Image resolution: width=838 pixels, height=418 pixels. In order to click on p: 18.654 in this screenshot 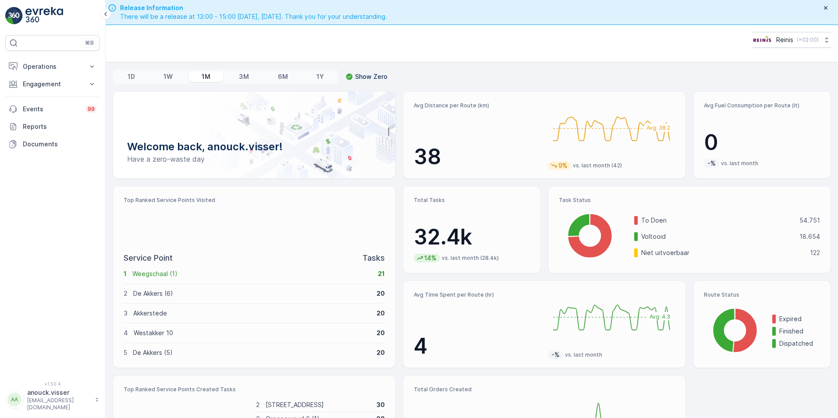, I will do `click(810, 237)`.